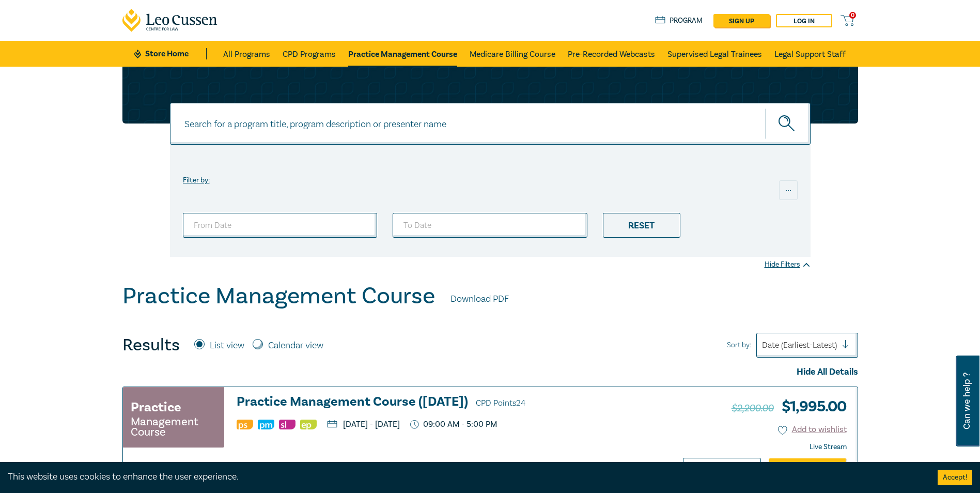 This screenshot has height=493, width=980. Describe the element at coordinates (295, 346) in the screenshot. I see `label: Calendar view` at that location.